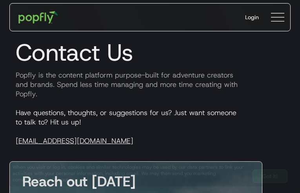 The height and width of the screenshot is (193, 300). I want to click on a: home, so click(38, 17).